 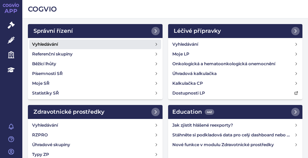 What do you see at coordinates (235, 135) in the screenshot?
I see `a: Stáhněte si podkladová data pro celý dashboard nebo obrázek grafu v COGVIO App modulu Analytics` at bounding box center [235, 135].